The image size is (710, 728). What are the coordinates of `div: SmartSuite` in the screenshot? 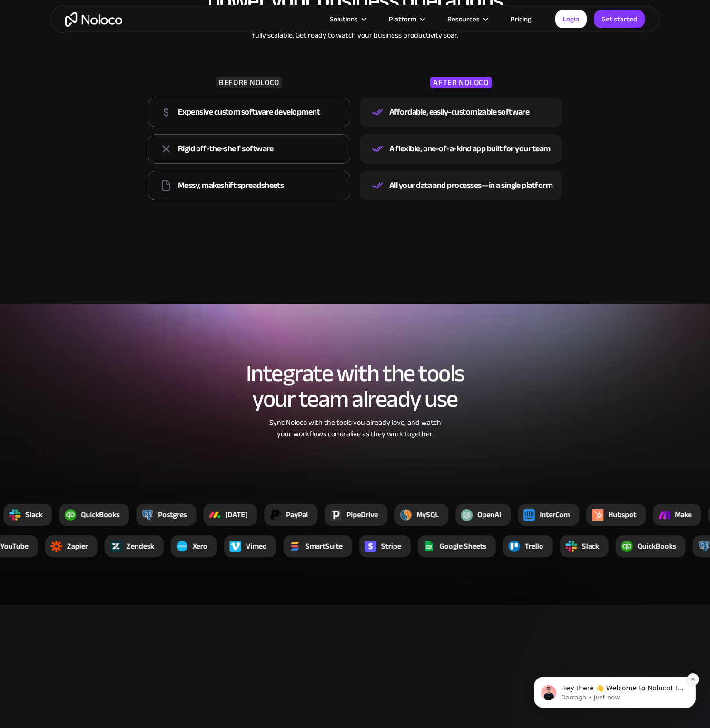 It's located at (324, 547).